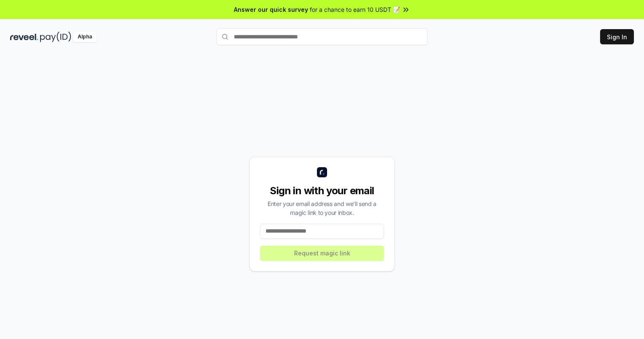 This screenshot has width=644, height=339. What do you see at coordinates (322, 172) in the screenshot?
I see `img: logo_small` at bounding box center [322, 172].